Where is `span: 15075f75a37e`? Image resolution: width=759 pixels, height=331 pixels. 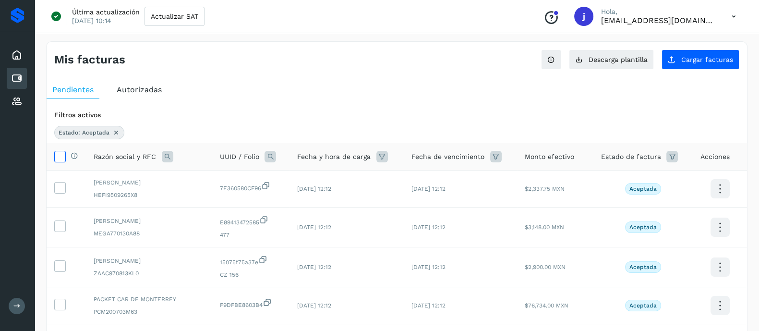 span: 15075f75a37e is located at coordinates (250, 261).